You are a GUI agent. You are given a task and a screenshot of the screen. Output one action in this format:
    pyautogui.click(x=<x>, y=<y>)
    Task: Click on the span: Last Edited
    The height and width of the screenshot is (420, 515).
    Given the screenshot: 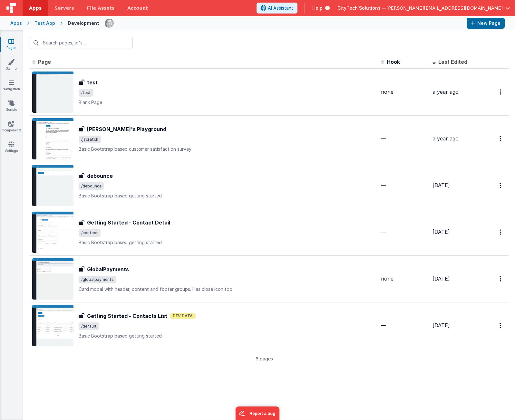 What is the action you would take?
    pyautogui.click(x=453, y=62)
    